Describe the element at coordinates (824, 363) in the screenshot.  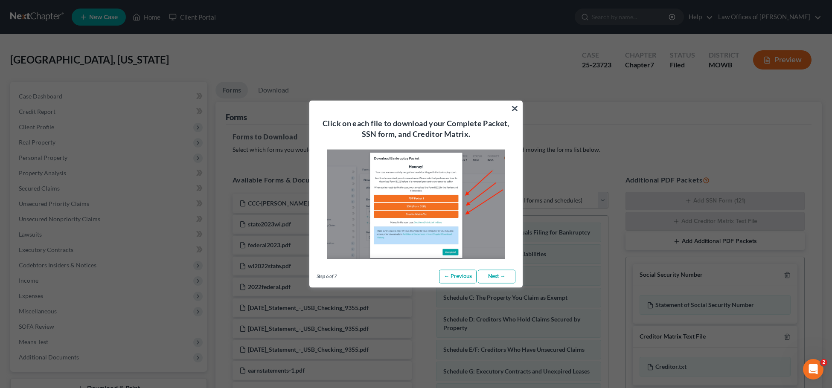
I see `span: 2` at that location.